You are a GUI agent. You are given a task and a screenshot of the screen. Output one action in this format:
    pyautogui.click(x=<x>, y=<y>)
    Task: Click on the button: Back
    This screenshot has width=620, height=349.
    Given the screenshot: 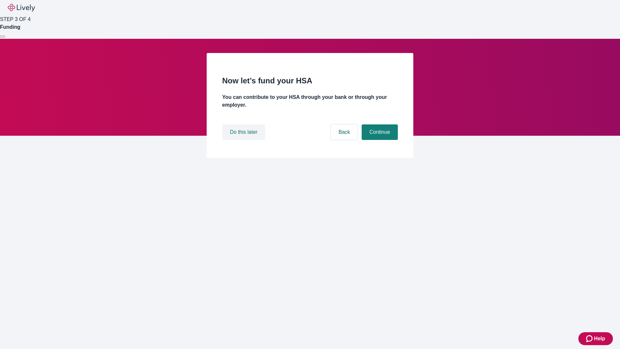 What is the action you would take?
    pyautogui.click(x=344, y=132)
    